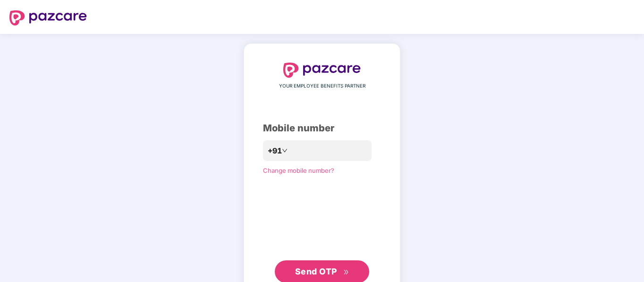  I want to click on a: Change mobile number?, so click(298, 171).